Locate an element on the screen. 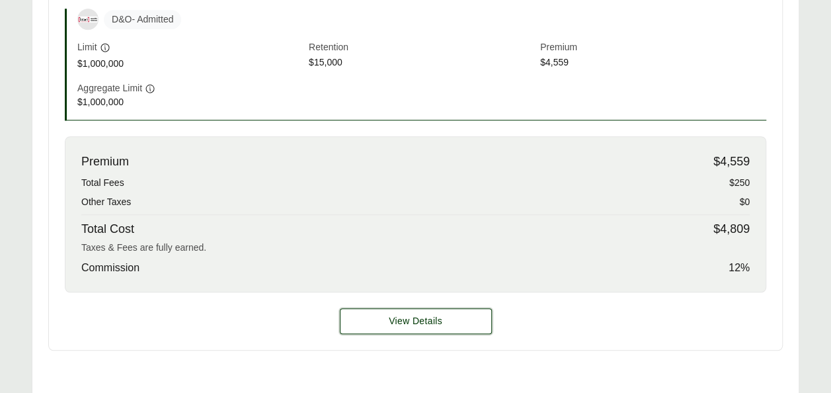 This screenshot has height=393, width=831. span: $15,000 is located at coordinates (422, 63).